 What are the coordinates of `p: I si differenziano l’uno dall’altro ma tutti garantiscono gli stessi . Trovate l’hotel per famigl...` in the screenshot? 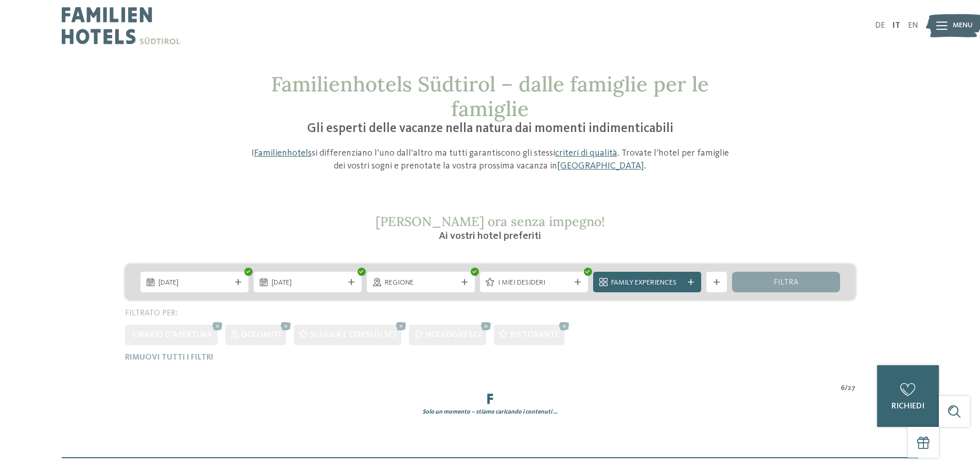 It's located at (490, 160).